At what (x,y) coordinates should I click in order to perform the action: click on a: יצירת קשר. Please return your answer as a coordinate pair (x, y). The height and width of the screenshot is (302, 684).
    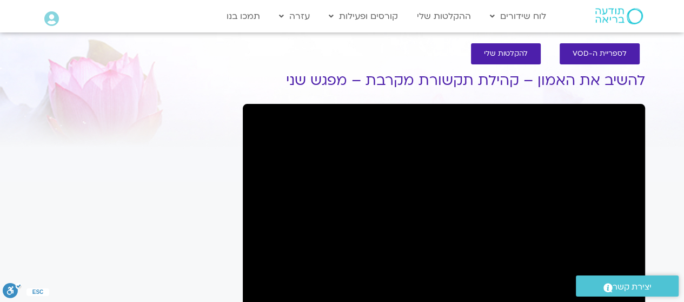
    Looking at the image, I should click on (627, 286).